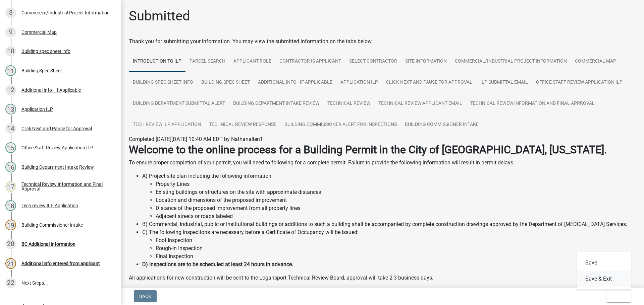  I want to click on div: 11, so click(11, 70).